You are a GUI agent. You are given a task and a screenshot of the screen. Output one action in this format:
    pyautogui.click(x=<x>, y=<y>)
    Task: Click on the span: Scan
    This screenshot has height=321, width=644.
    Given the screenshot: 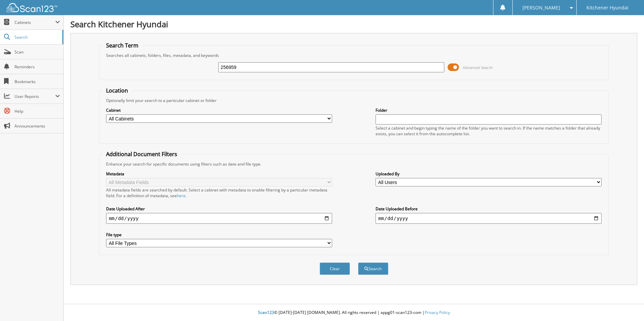 What is the action you would take?
    pyautogui.click(x=37, y=52)
    